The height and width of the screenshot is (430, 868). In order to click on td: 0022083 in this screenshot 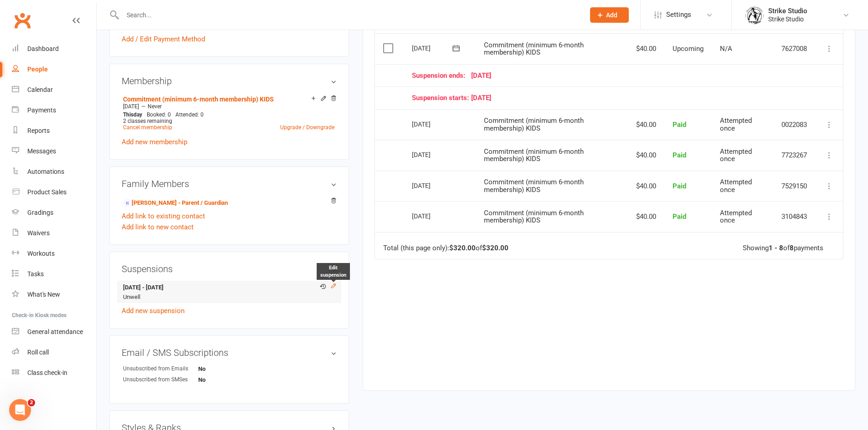, I will do `click(794, 125)`.